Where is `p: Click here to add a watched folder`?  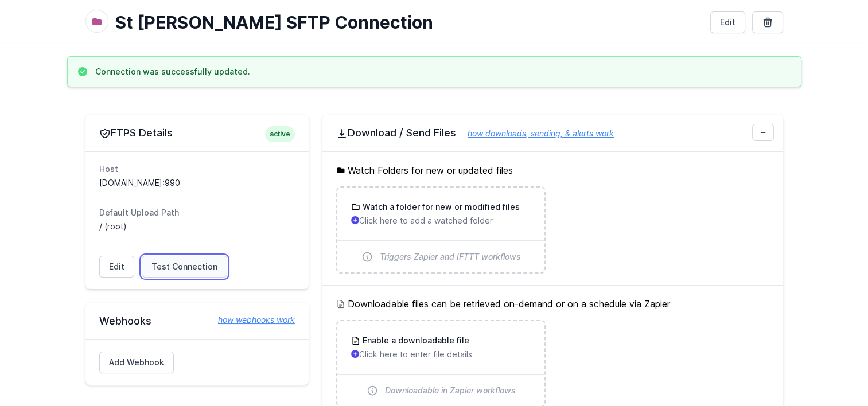
p: Click here to add a watched folder is located at coordinates (441, 221).